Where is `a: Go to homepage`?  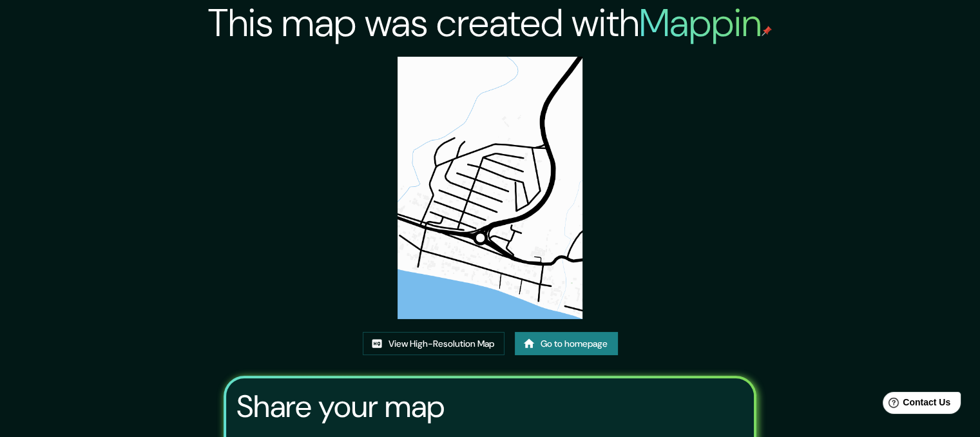
a: Go to homepage is located at coordinates (566, 344).